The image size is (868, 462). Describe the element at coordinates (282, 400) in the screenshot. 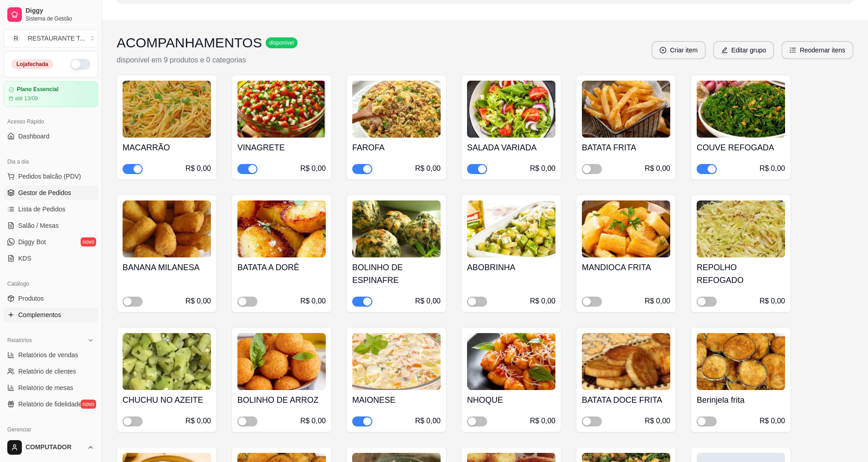

I see `h4: BOLINHO DE ARROZ` at that location.